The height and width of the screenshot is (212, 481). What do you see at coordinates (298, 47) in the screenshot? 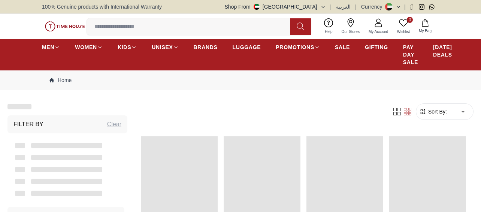
I see `a: PROMOTIONS` at bounding box center [298, 47].